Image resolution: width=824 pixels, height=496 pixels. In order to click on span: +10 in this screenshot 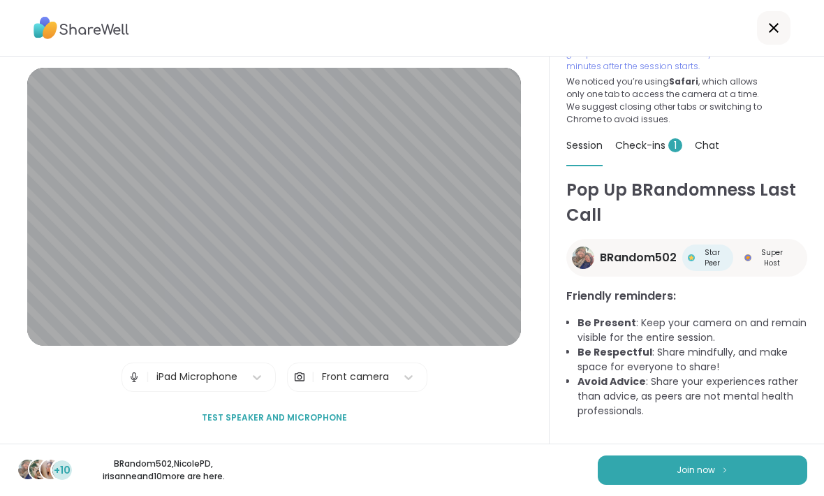, I will do `click(62, 470)`.